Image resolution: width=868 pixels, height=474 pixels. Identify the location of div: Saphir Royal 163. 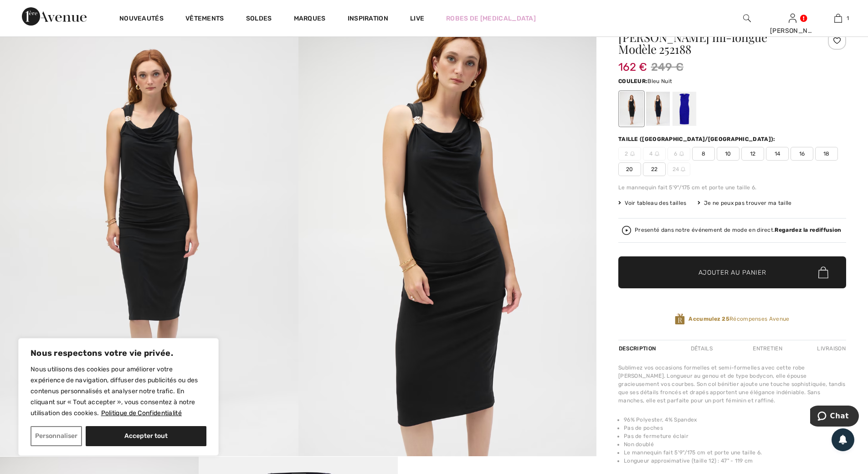
(684, 108).